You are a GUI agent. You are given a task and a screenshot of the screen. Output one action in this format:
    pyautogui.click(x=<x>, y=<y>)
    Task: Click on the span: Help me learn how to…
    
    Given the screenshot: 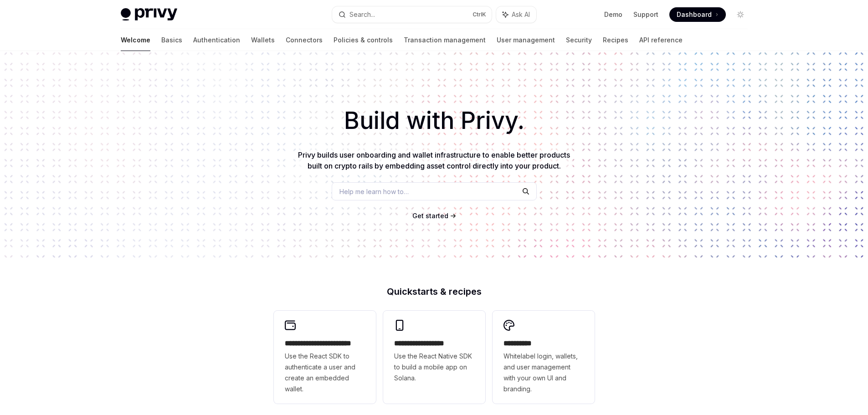 What is the action you would take?
    pyautogui.click(x=374, y=191)
    